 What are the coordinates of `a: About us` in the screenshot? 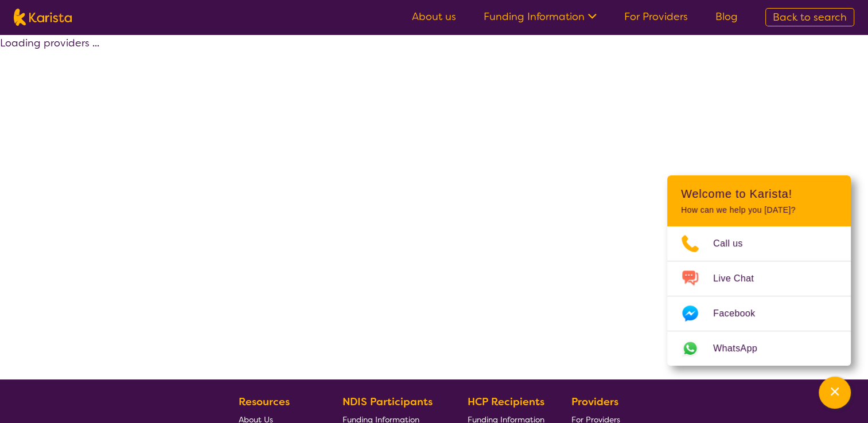 It's located at (434, 17).